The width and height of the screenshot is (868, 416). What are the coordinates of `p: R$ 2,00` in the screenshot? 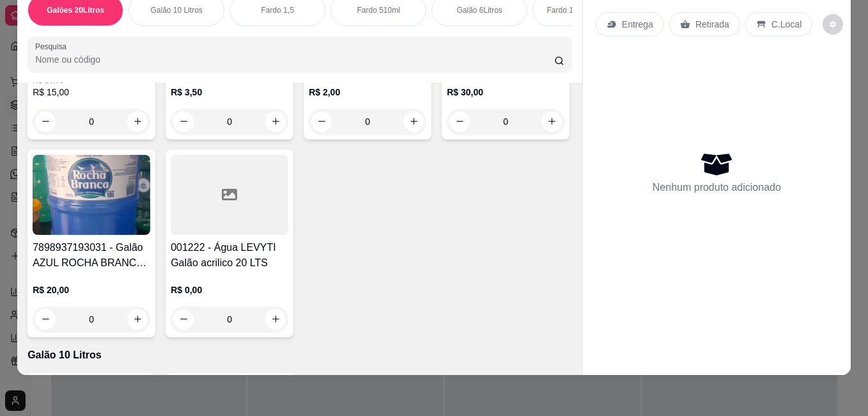 It's located at (368, 92).